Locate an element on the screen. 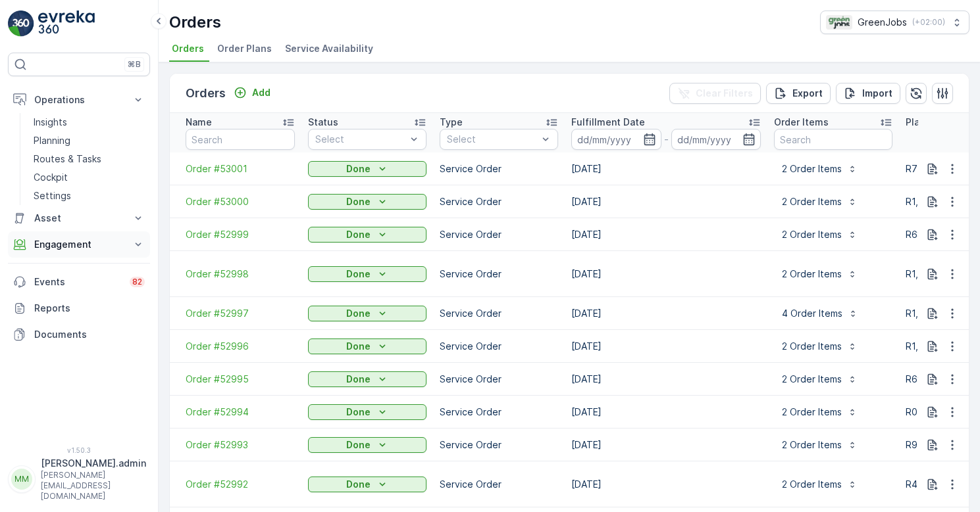  span: Order #52992 is located at coordinates (240, 484).